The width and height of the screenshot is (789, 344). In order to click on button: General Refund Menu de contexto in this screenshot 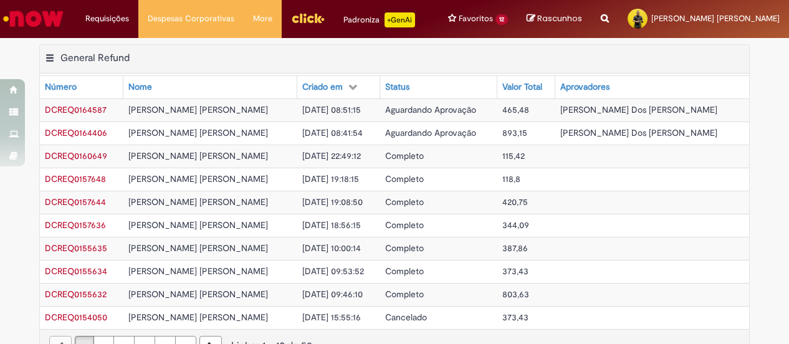, I will do `click(50, 60)`.